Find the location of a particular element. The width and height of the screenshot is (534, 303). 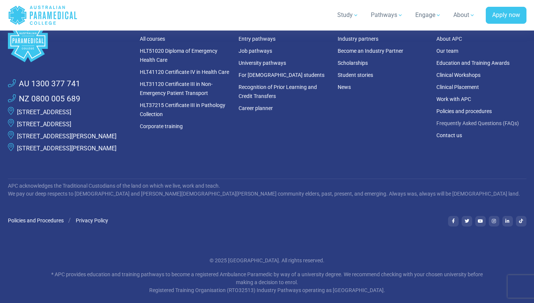

a: Policies and Procedures is located at coordinates (36, 220).